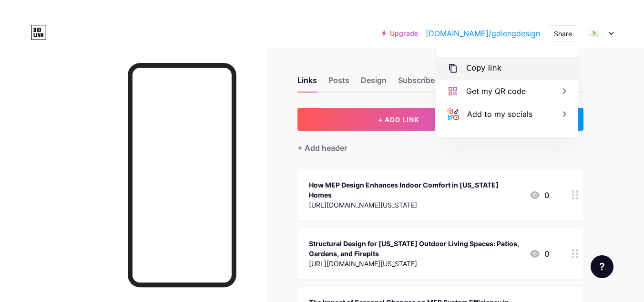 Image resolution: width=644 pixels, height=302 pixels. I want to click on div: Copy link, so click(484, 68).